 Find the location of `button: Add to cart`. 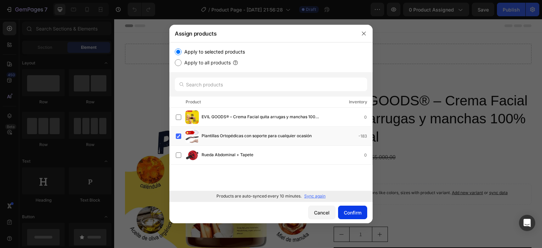

button: Add to cart is located at coordinates (318, 237).